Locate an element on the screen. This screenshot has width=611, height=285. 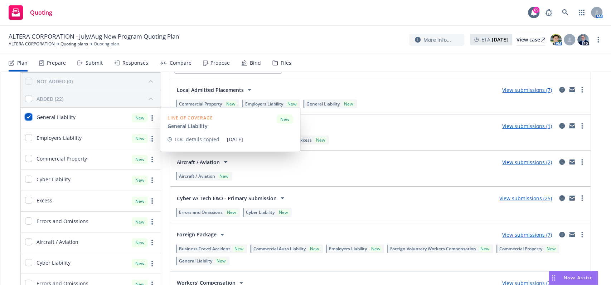
button: Nova Assist is located at coordinates (574, 278).